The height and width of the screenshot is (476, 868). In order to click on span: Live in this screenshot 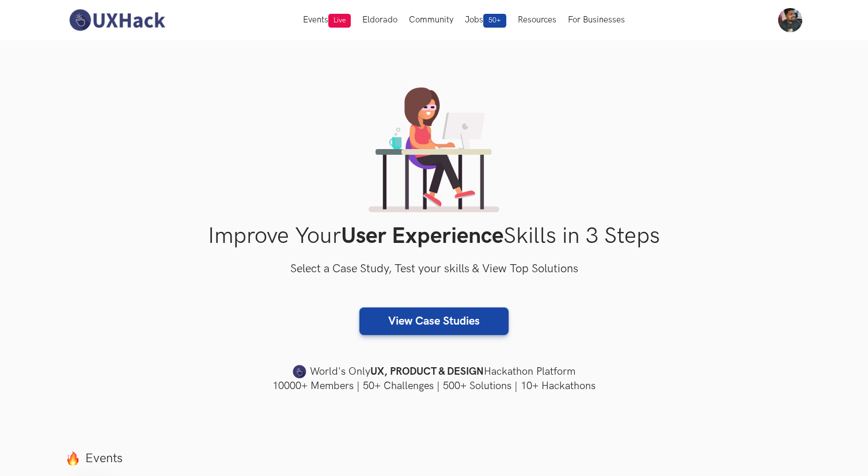, I will do `click(339, 21)`.